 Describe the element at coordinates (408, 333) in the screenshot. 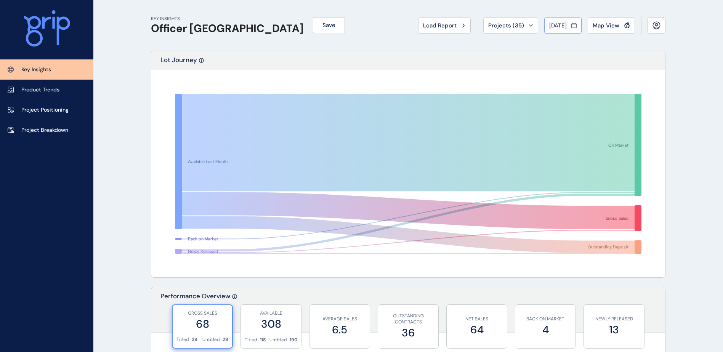

I see `label: 36` at that location.